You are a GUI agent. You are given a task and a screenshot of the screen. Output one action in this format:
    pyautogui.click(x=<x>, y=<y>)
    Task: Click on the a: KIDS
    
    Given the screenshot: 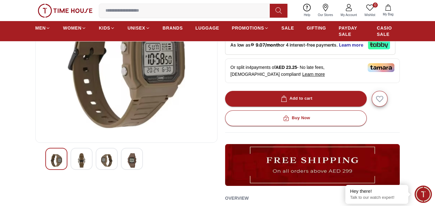 What is the action you would take?
    pyautogui.click(x=107, y=28)
    